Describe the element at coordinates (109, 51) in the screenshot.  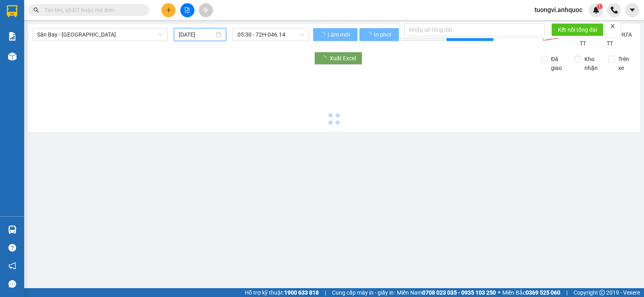
I see `div: 0911747215` at that location.